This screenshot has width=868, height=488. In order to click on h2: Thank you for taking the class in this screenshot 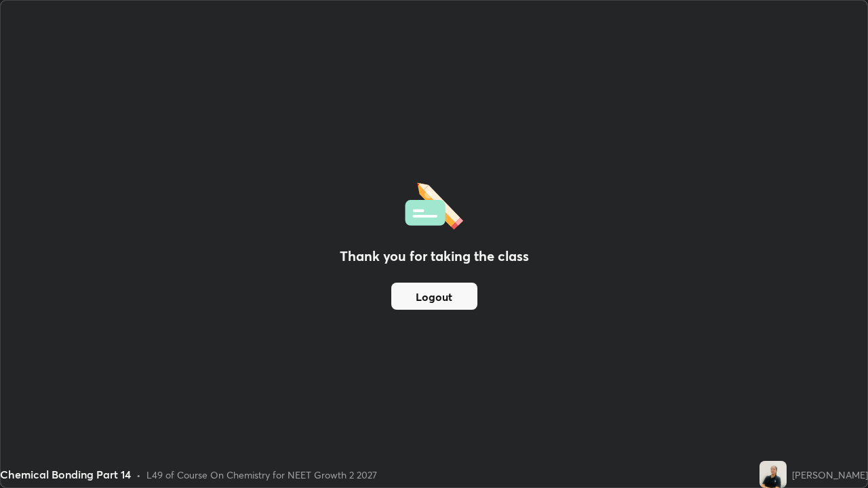, I will do `click(434, 256)`.